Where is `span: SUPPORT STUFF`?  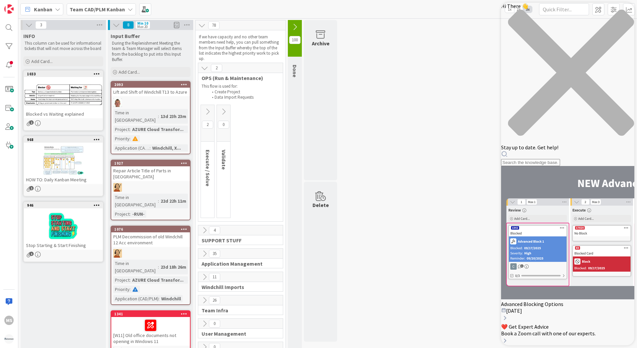
span: SUPPORT STUFF is located at coordinates (238, 240).